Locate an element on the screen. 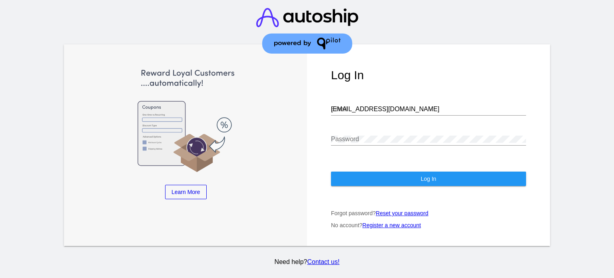 Image resolution: width=614 pixels, height=278 pixels. p: Forgot password? is located at coordinates (428, 213).